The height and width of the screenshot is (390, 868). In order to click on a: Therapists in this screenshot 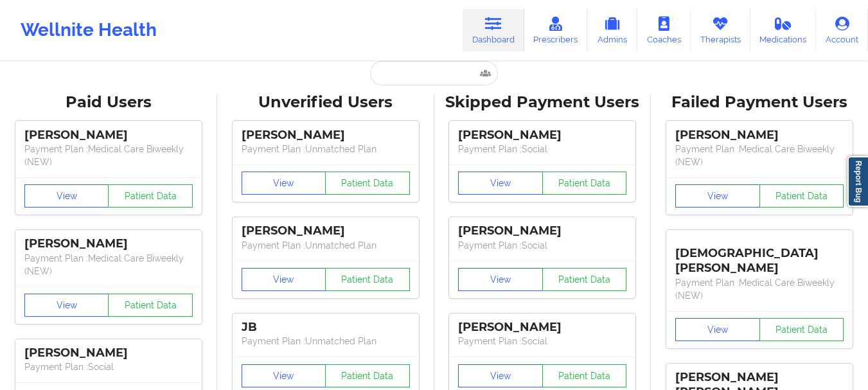, I will do `click(720, 30)`.